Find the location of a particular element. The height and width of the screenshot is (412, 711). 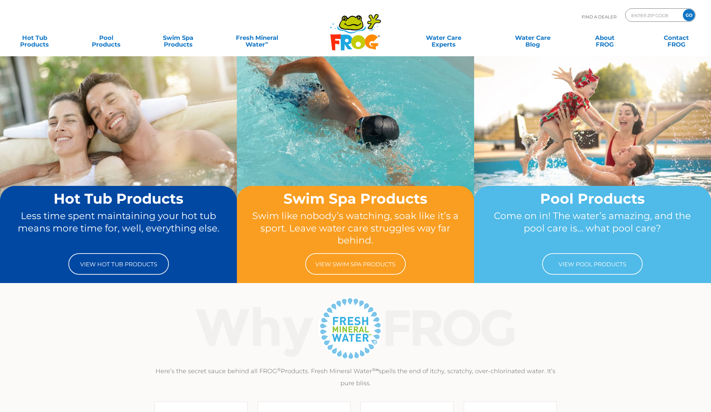

p: Find A Dealer is located at coordinates (599, 17).